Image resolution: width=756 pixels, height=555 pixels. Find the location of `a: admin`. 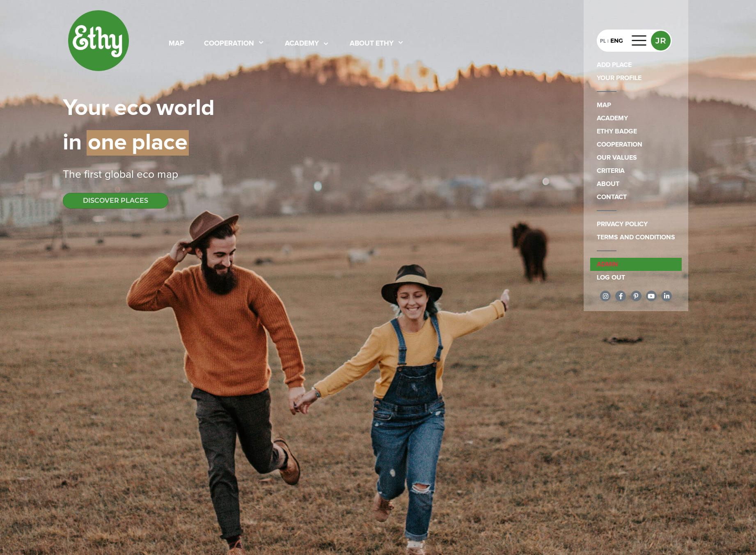

a: admin is located at coordinates (636, 264).